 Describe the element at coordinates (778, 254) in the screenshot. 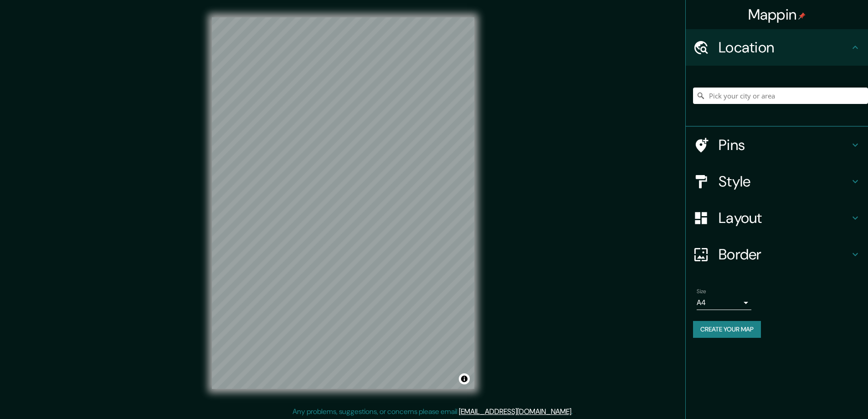

I see `div: Border` at that location.